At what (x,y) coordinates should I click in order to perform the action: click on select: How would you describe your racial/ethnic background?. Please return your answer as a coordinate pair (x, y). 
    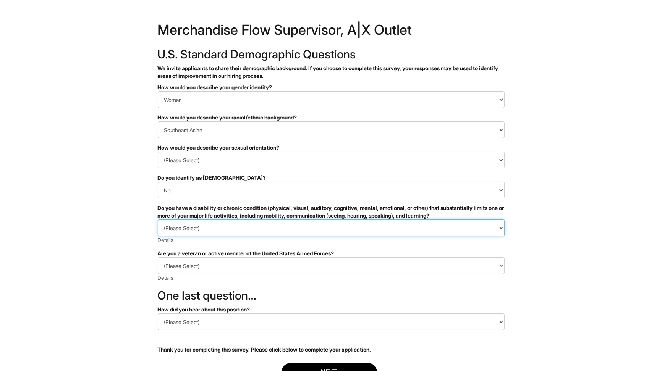
    Looking at the image, I should click on (331, 130).